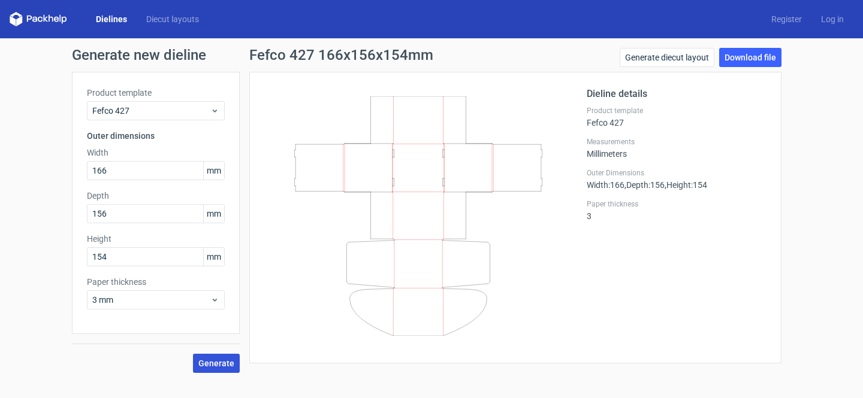  I want to click on a: Dielines, so click(111, 19).